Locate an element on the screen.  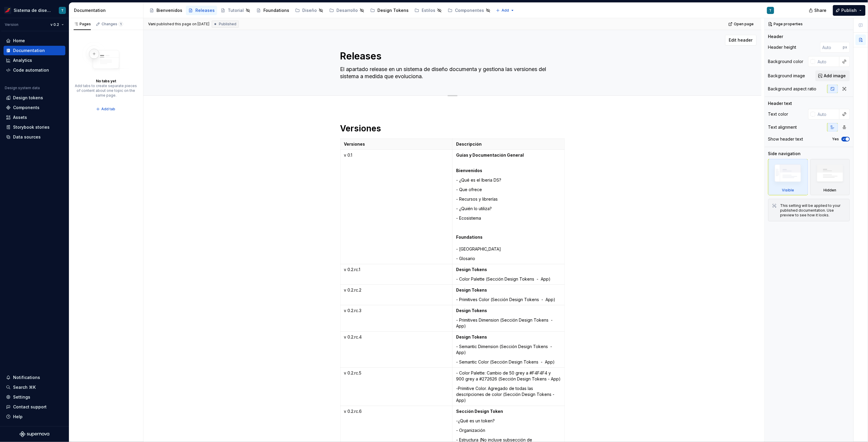
a: Storybook stories is located at coordinates (34, 127).